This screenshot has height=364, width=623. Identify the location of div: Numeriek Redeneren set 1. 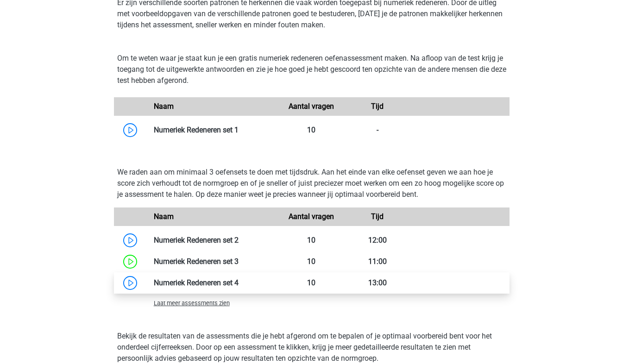
(213, 130).